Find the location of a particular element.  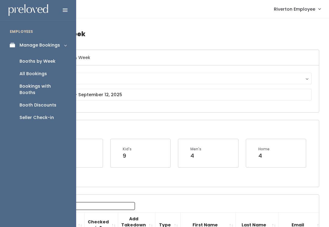

div: Home is located at coordinates (264, 149).